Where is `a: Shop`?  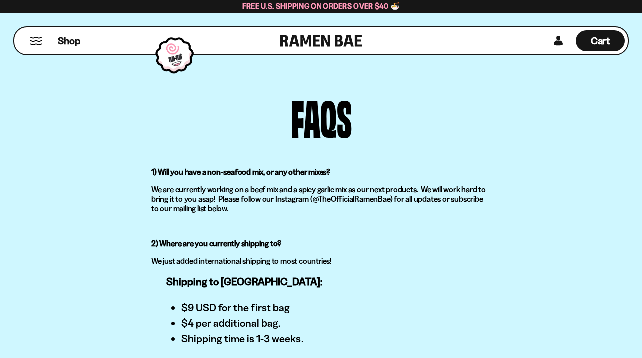 a: Shop is located at coordinates (69, 41).